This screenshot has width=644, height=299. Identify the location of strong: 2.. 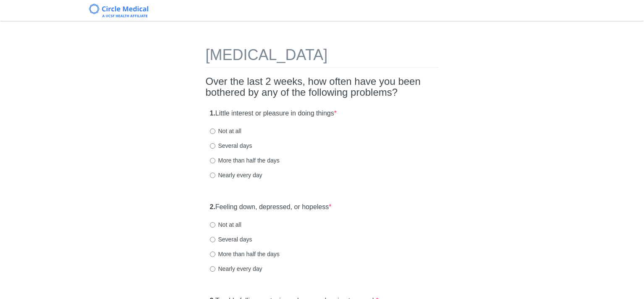
(212, 206).